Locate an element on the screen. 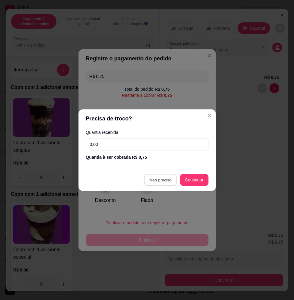 The width and height of the screenshot is (294, 300). button: Continuar is located at coordinates (194, 180).